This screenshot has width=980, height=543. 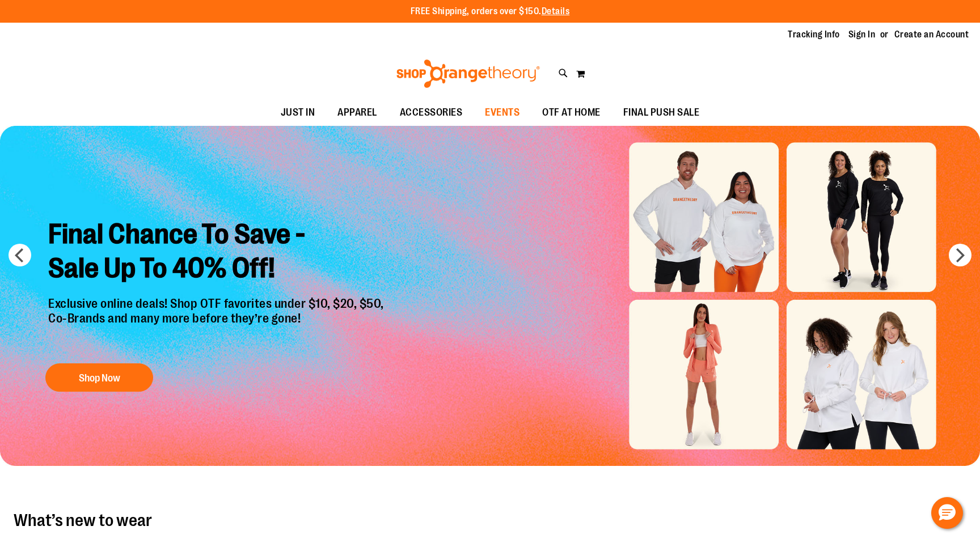 What do you see at coordinates (947, 513) in the screenshot?
I see `button: Hello, have a question? Let’s chat.` at bounding box center [947, 513].